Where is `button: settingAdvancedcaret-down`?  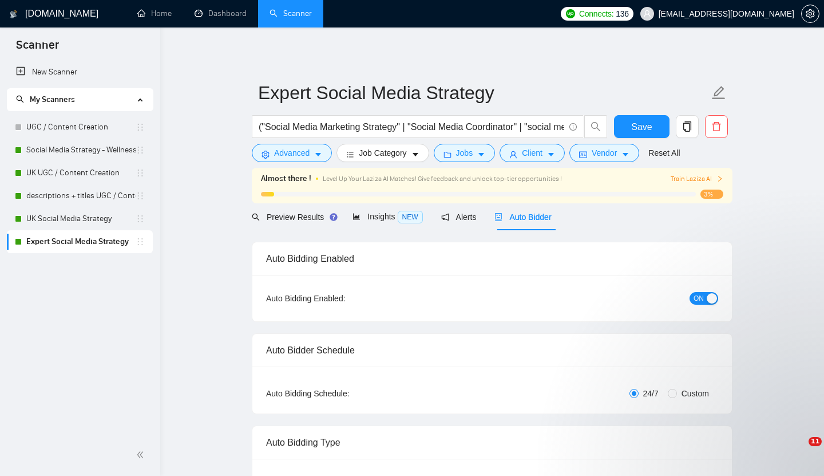 button: settingAdvancedcaret-down is located at coordinates (292, 153).